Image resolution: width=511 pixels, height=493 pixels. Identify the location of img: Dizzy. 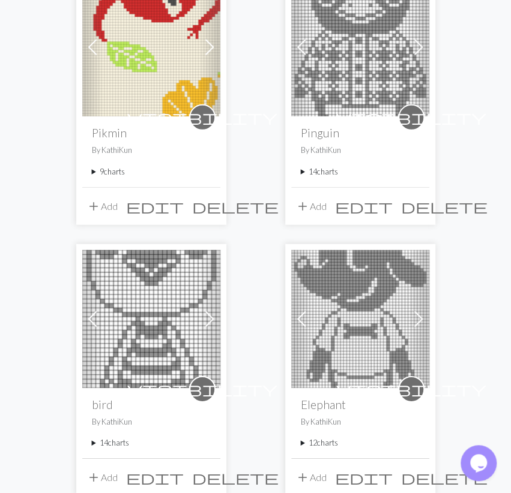
(360, 319).